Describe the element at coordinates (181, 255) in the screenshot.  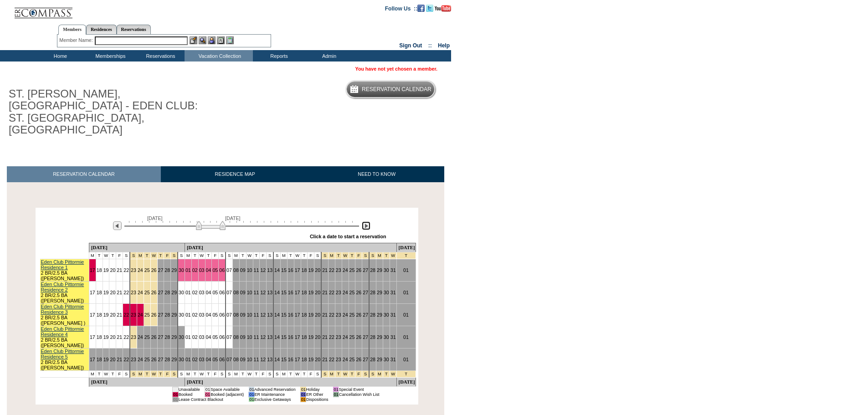
I see `td: S` at that location.